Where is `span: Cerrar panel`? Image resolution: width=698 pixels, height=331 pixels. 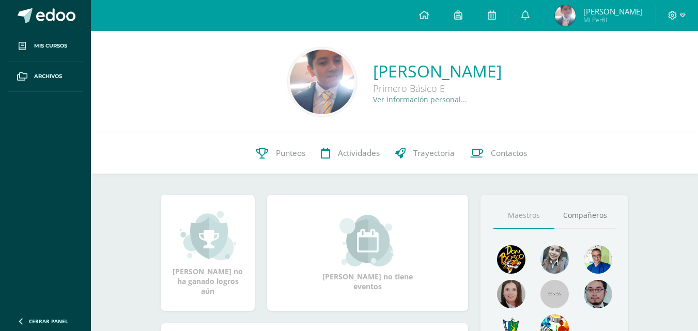
span: Cerrar panel is located at coordinates (49, 321).